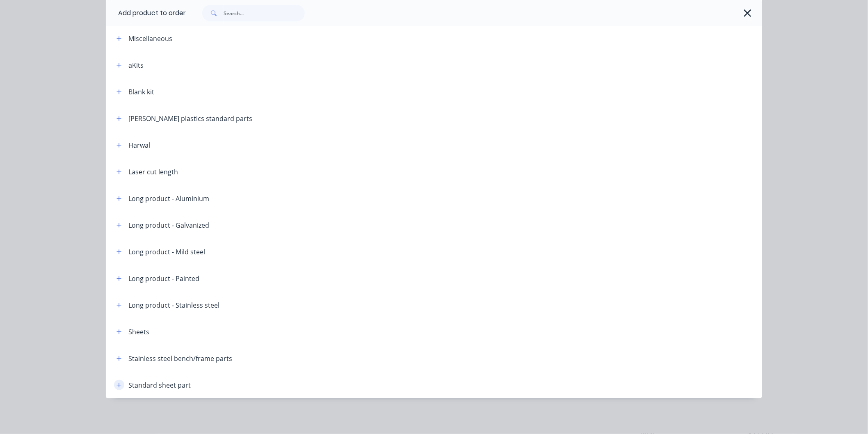  What do you see at coordinates (139, 332) in the screenshot?
I see `div: Sheets` at bounding box center [139, 332].